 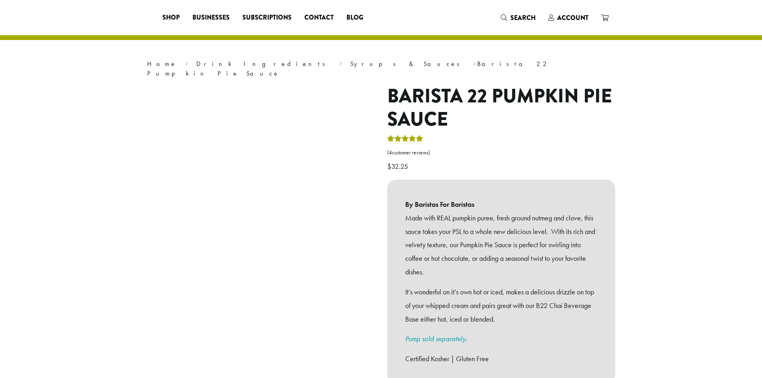 What do you see at coordinates (523, 18) in the screenshot?
I see `span: Search` at bounding box center [523, 18].